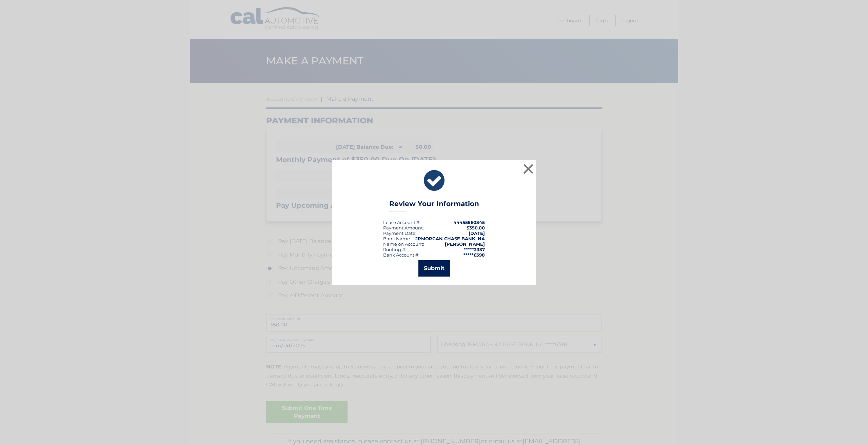 Image resolution: width=868 pixels, height=445 pixels. Describe the element at coordinates (401, 255) in the screenshot. I see `div: Bank Account #:` at that location.